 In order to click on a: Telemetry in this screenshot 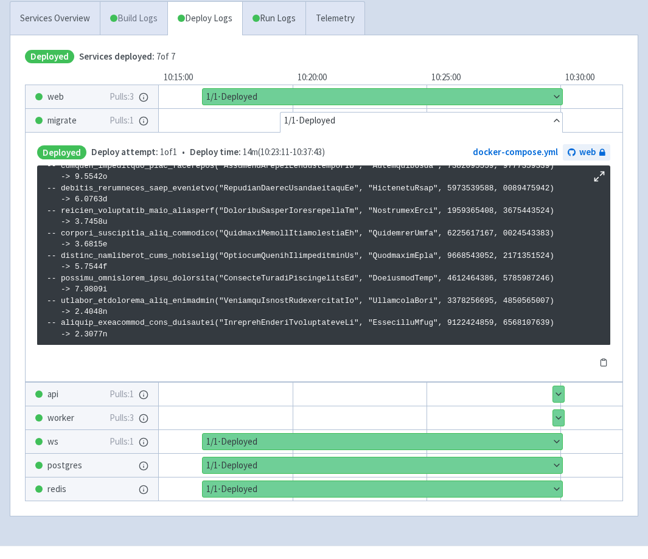, I will do `click(335, 18)`.